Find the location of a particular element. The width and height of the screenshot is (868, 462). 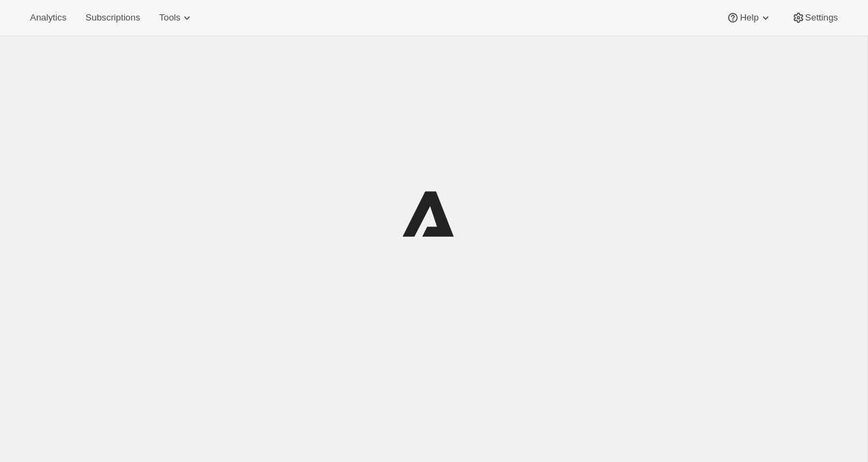

span: Tools is located at coordinates (169, 18).